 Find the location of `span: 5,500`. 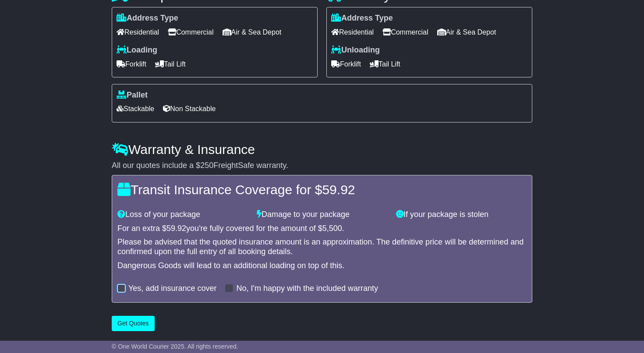

span: 5,500 is located at coordinates (332, 228).